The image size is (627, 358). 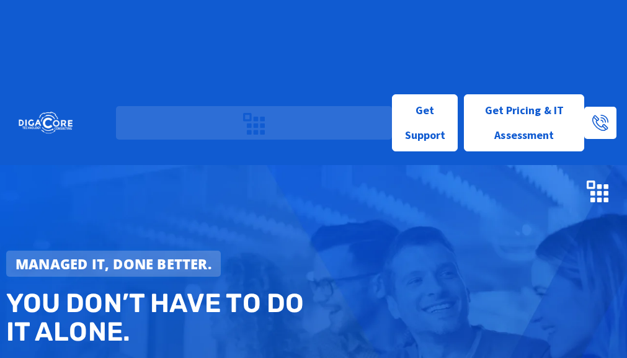 I want to click on span: Get Pricing & IT Assessment, so click(x=524, y=123).